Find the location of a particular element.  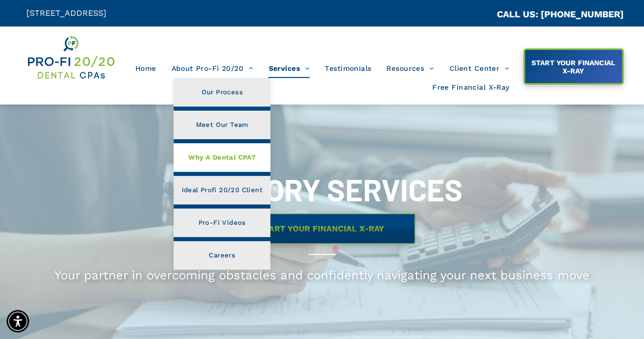

a: Careers is located at coordinates (221, 255).